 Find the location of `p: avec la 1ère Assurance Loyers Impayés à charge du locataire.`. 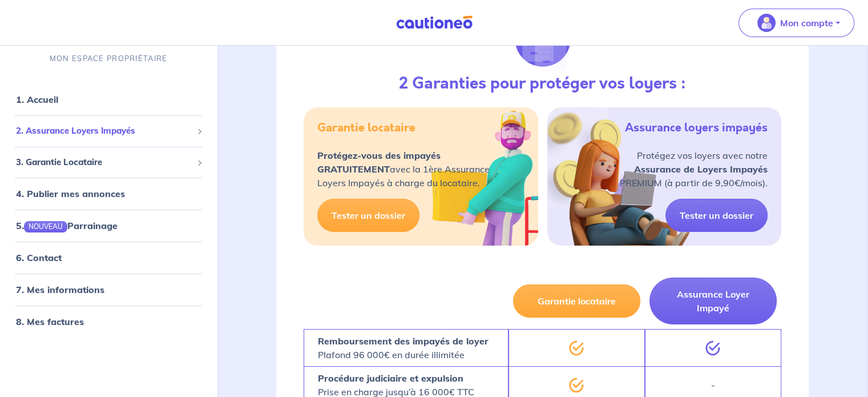

p: avec la 1ère Assurance Loyers Impayés à charge du locataire. is located at coordinates (403, 169).